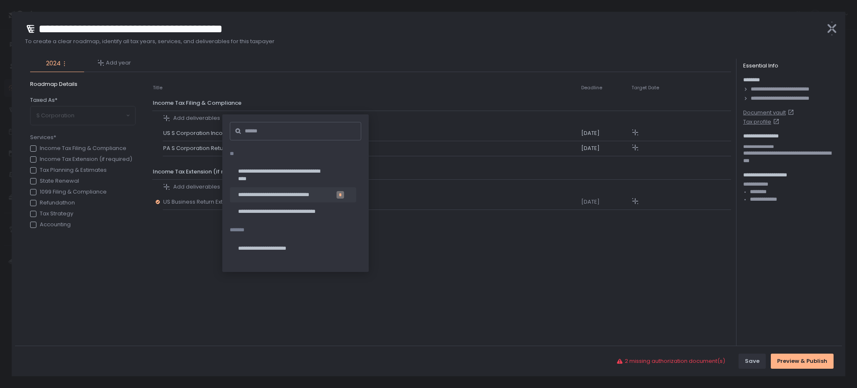 The width and height of the screenshot is (857, 388). What do you see at coordinates (675, 361) in the screenshot?
I see `span: 2 missing authorization document(s)` at bounding box center [675, 361].